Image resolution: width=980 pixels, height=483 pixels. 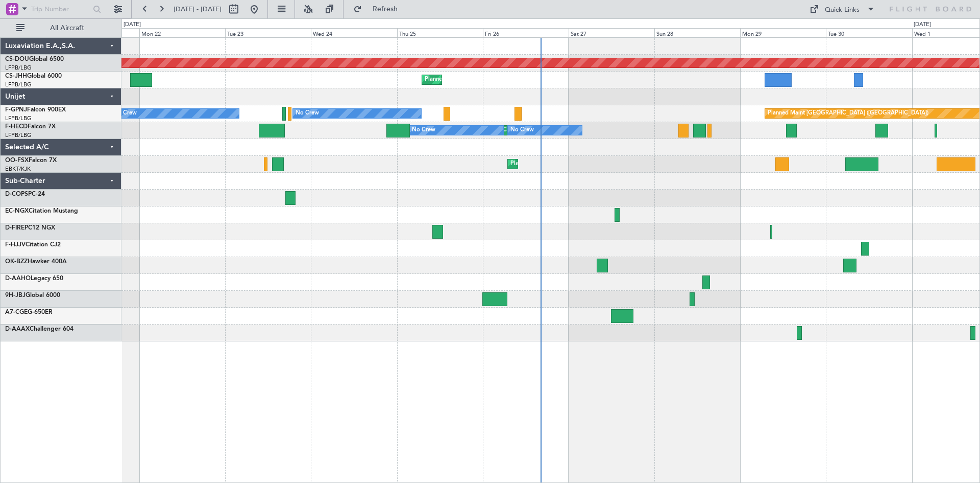 What do you see at coordinates (182, 33) in the screenshot?
I see `div: Mon 22` at bounding box center [182, 33].